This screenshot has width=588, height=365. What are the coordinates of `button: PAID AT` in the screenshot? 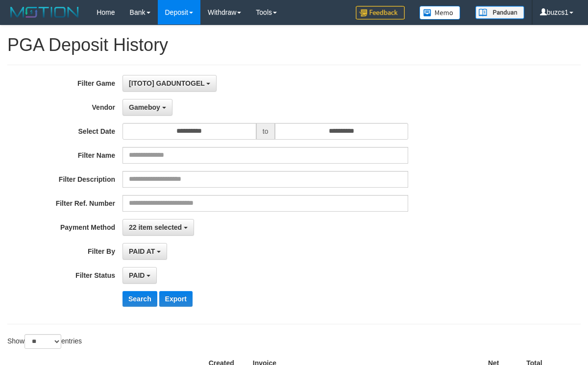 It's located at (145, 252).